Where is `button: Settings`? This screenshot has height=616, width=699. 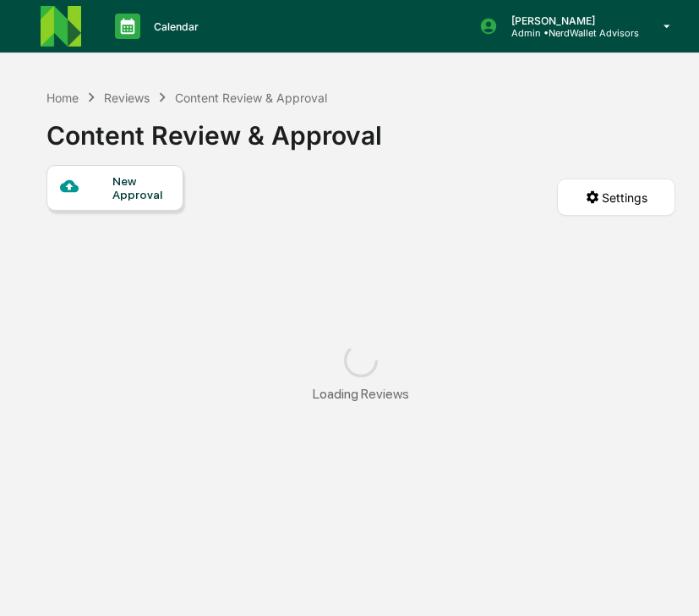
button: Settings is located at coordinates (617, 197).